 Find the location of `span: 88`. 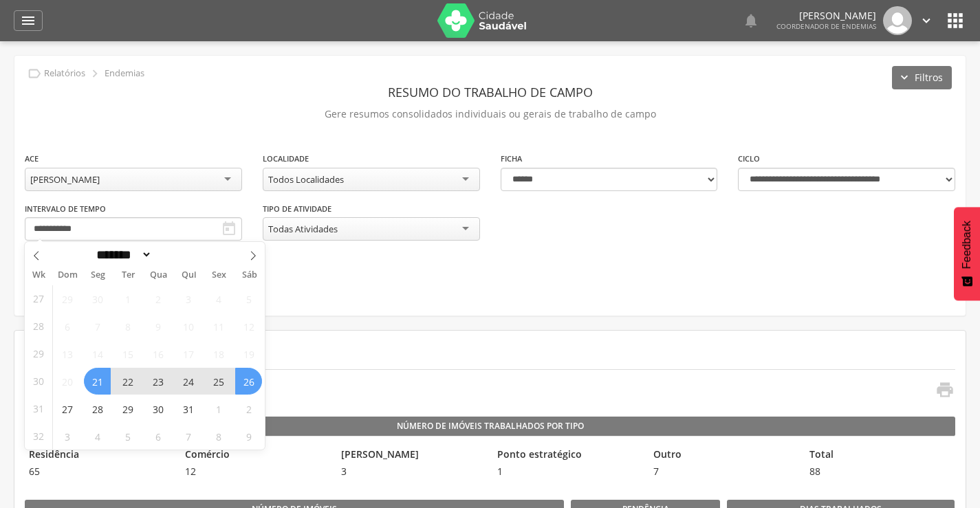

span: 88 is located at coordinates (879, 472).